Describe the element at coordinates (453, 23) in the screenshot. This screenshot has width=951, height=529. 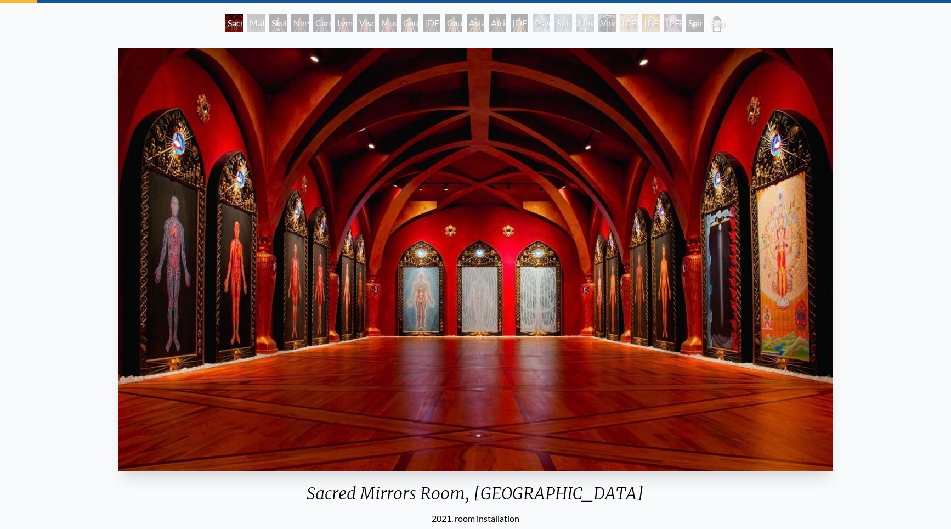
I see `div: Caucasian Man` at that location.